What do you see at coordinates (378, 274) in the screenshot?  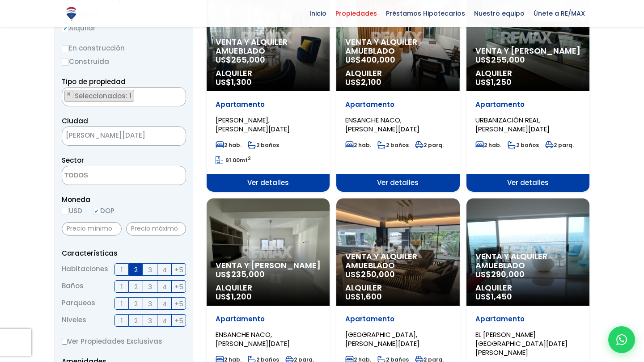 I see `span: 250,000` at bounding box center [378, 274].